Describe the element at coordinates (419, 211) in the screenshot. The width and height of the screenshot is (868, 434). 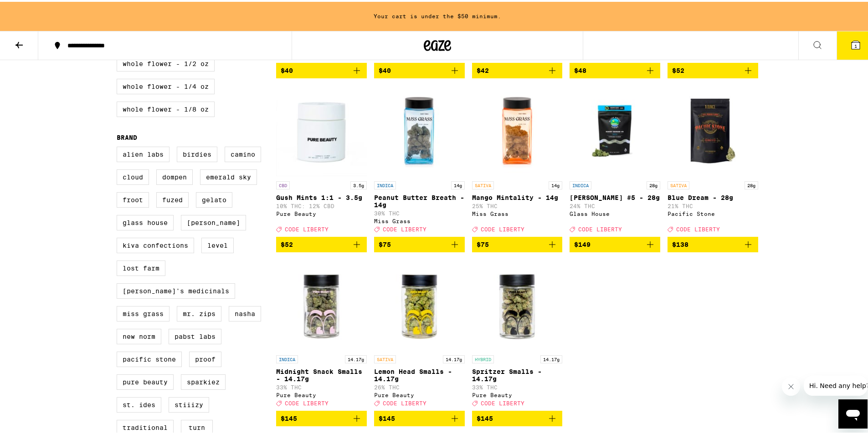
I see `p: 30% THC` at that location.